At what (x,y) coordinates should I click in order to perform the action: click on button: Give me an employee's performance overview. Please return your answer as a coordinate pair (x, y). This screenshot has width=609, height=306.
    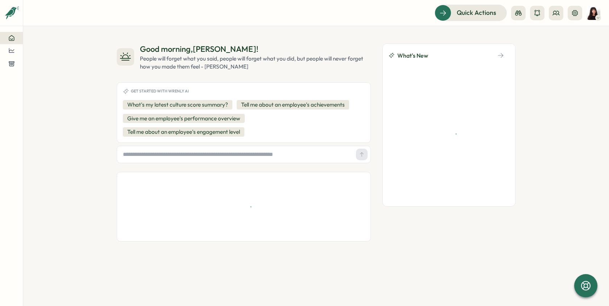
    Looking at the image, I should click on (184, 119).